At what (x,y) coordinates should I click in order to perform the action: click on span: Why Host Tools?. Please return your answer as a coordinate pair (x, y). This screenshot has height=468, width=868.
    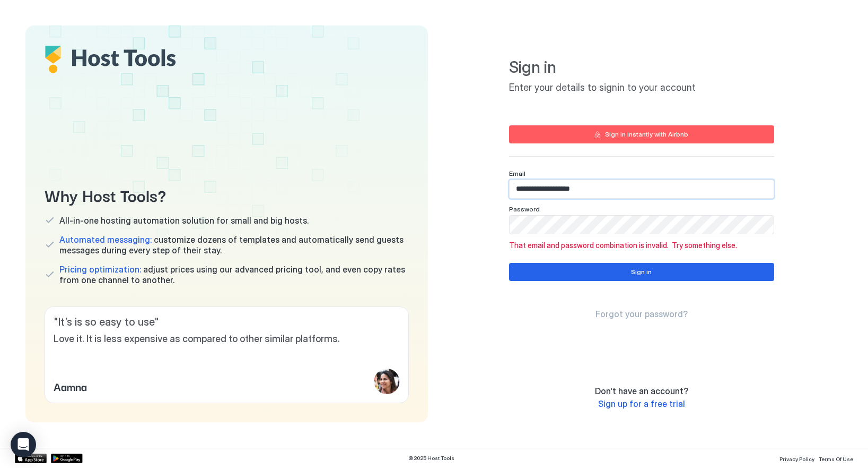
    Looking at the image, I should click on (227, 194).